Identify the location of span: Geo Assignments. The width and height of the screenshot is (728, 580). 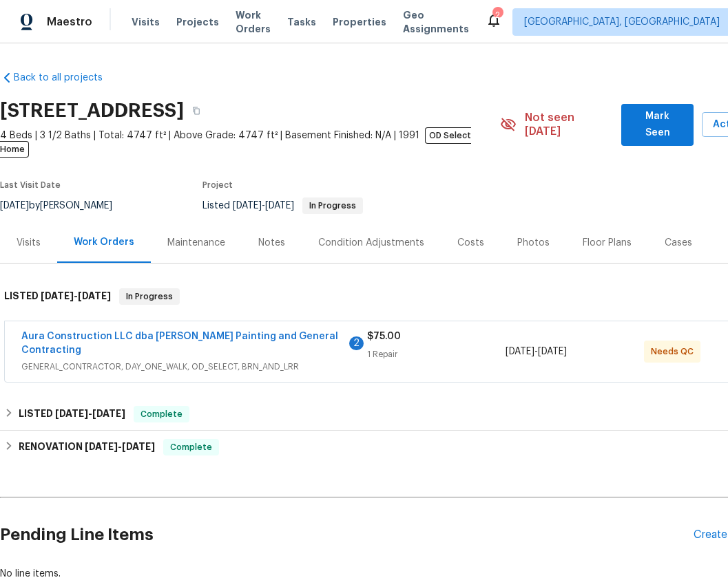
(436, 22).